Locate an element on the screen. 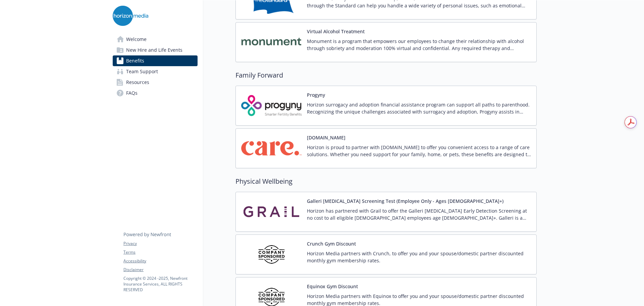  a: Benefits is located at coordinates (155, 61).